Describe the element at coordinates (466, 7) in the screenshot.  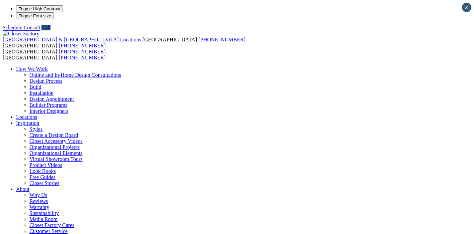
I see `button: Close` at that location.